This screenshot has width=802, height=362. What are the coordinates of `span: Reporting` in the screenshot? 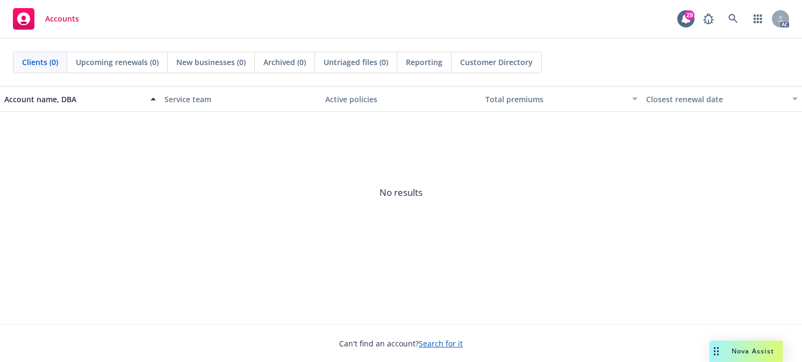 It's located at (424, 62).